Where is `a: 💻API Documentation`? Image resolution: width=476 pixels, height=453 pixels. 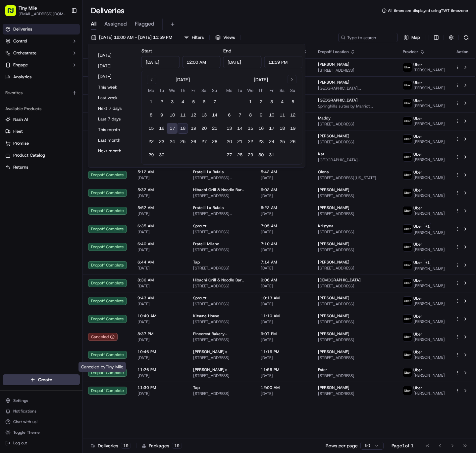
a: 💻API Documentation is located at coordinates (81, 100).